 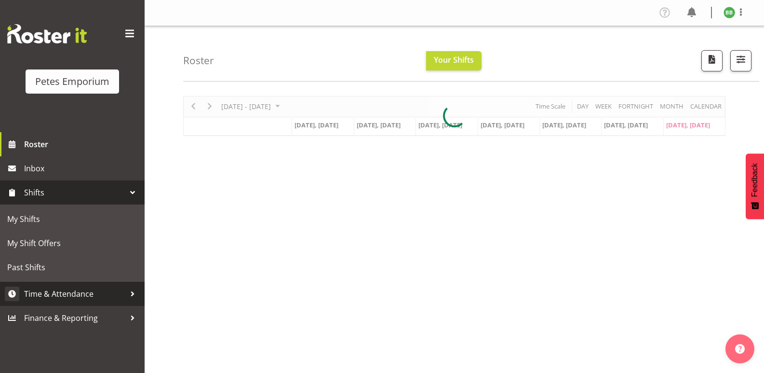 What do you see at coordinates (454, 61) in the screenshot?
I see `button: Your Shifts` at bounding box center [454, 61].